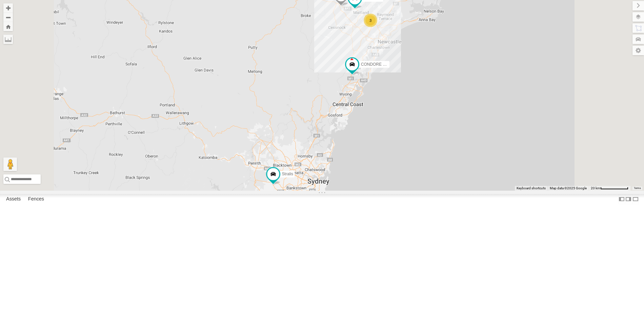 The width and height of the screenshot is (644, 318). What do you see at coordinates (621, 199) in the screenshot?
I see `label: Dock Summary Table to the Left` at bounding box center [621, 199].